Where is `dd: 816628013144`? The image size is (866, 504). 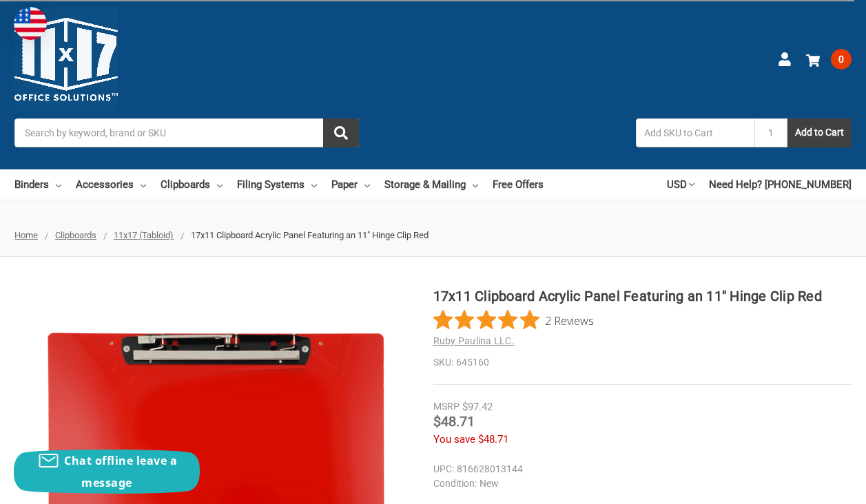 dd: 816628013144 is located at coordinates (643, 469).